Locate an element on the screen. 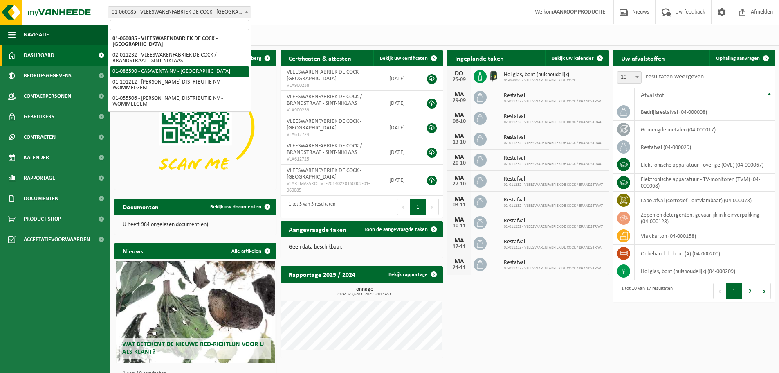  a: Bekijk uw kalender is located at coordinates (577, 58).